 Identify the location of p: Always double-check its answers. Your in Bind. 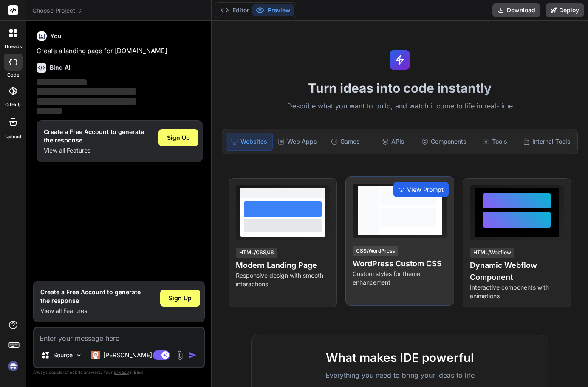
(119, 372).